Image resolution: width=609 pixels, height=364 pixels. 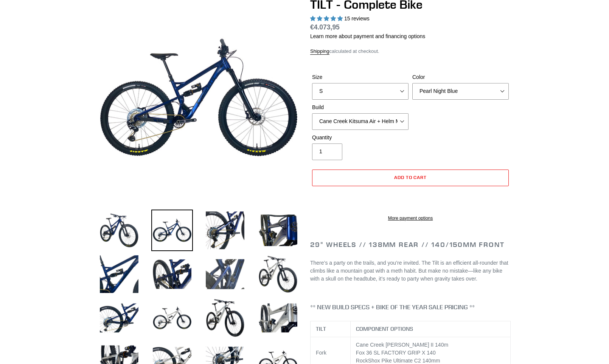 I want to click on h2: 29" Wheels // 138mm Rear // 140/150mm Front, so click(x=410, y=245).